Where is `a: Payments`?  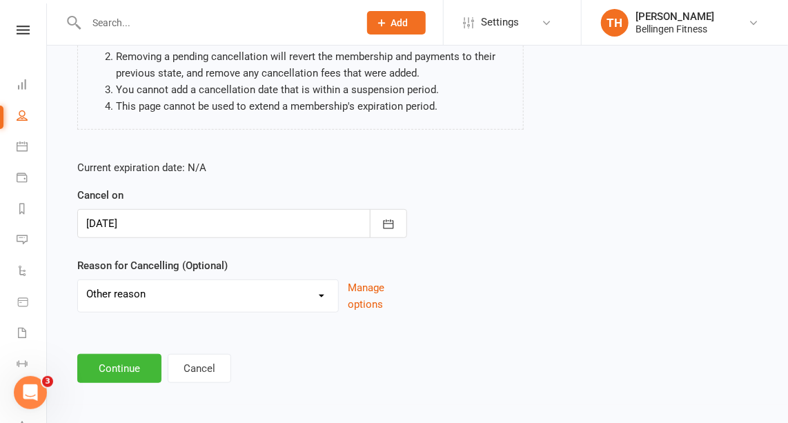
a: Payments is located at coordinates (32, 179).